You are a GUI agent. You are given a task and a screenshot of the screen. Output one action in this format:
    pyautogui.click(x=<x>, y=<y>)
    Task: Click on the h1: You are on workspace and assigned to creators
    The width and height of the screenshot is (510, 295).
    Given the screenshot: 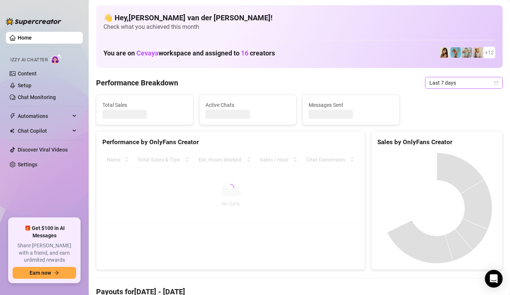 What is the action you would take?
    pyautogui.click(x=189, y=53)
    